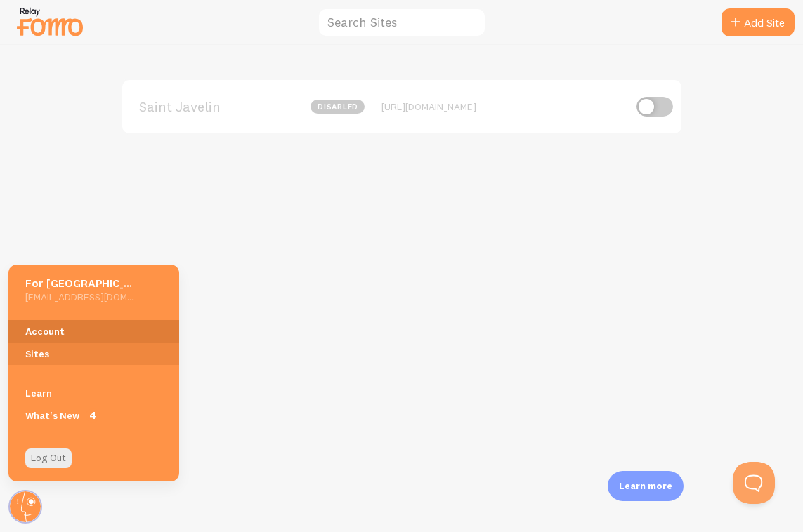 The height and width of the screenshot is (532, 803). Describe the element at coordinates (645, 486) in the screenshot. I see `p: Learn more` at that location.